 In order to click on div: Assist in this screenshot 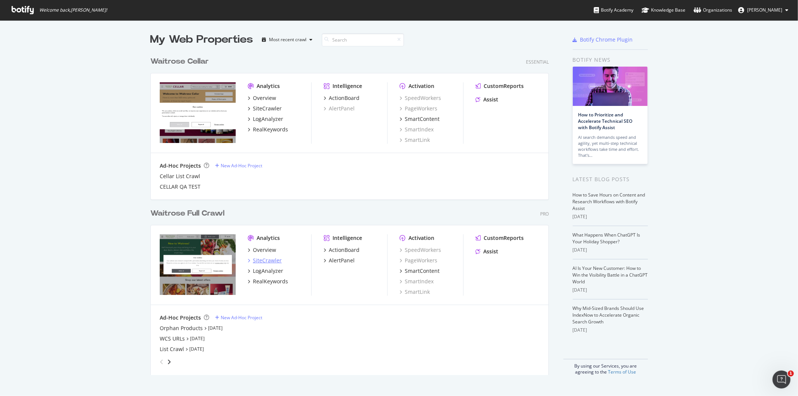, I will do `click(491, 100)`.